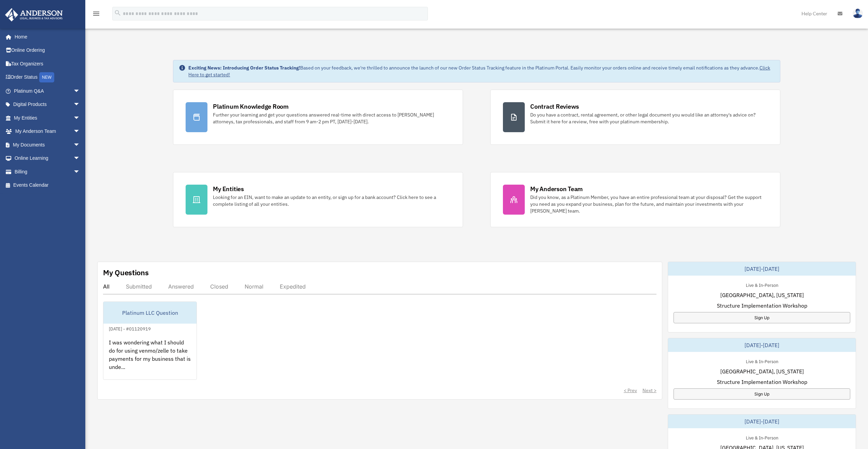 This screenshot has height=449, width=868. I want to click on a: Billingarrow_drop_down, so click(47, 171).